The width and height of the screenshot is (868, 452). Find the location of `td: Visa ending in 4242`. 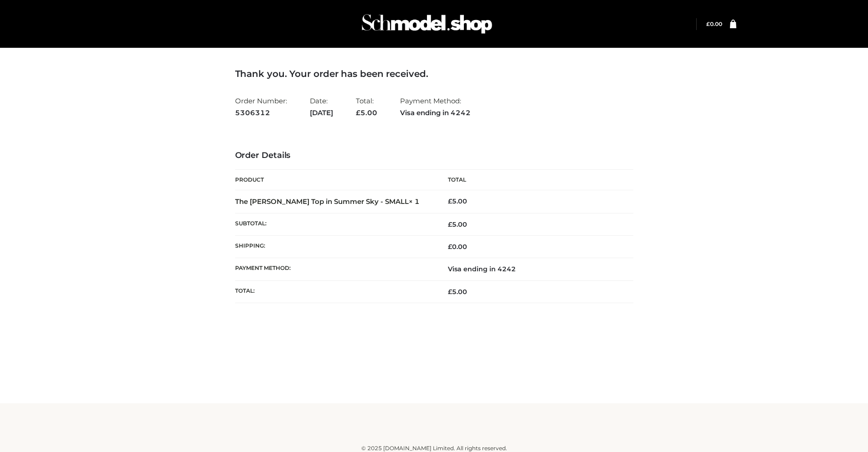

td: Visa ending in 4242 is located at coordinates (534, 269).